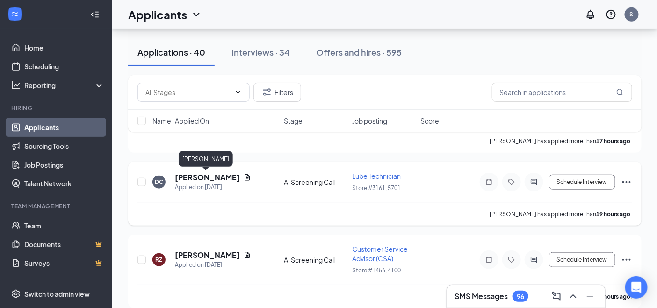 The image size is (657, 308). I want to click on b: 17 hours ago, so click(613, 141).